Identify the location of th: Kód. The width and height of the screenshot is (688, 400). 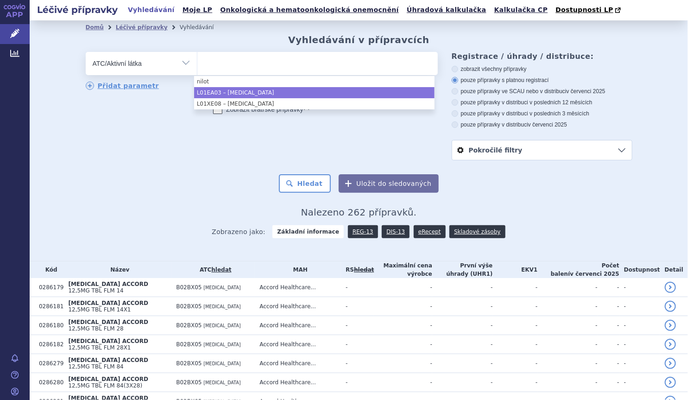
(49, 269).